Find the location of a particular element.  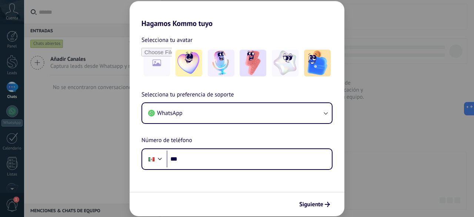

h2: Hagamos Kommo tuyo is located at coordinates (237, 14).